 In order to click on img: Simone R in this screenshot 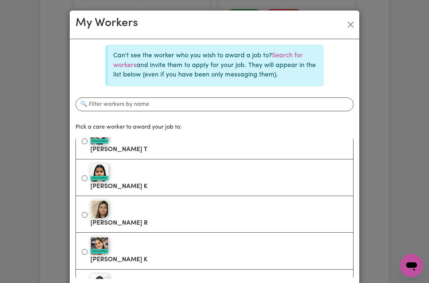, I will do `click(99, 210)`.